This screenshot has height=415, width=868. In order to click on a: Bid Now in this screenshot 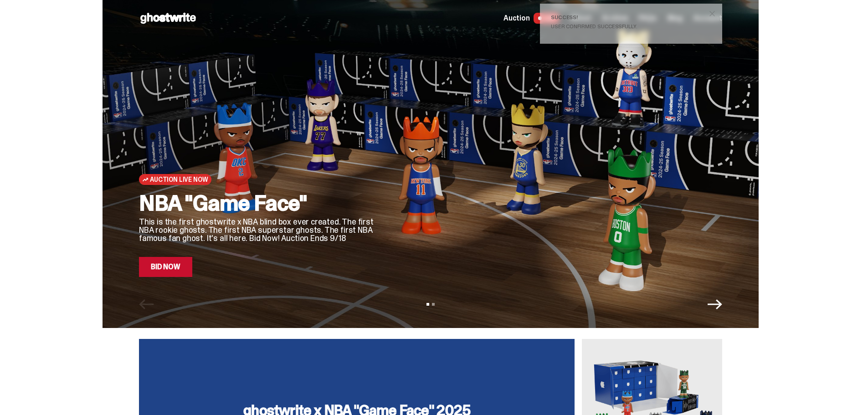, I will do `click(166, 267)`.